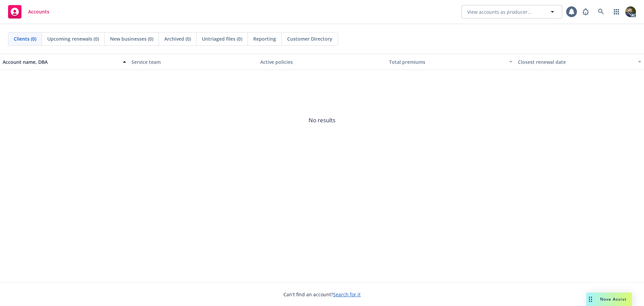 The width and height of the screenshot is (644, 306). What do you see at coordinates (576, 62) in the screenshot?
I see `div: Closest renewal date` at bounding box center [576, 62].